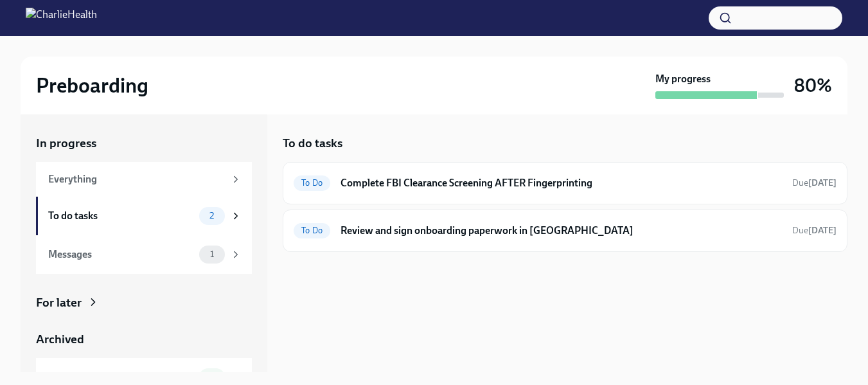 Image resolution: width=868 pixels, height=385 pixels. I want to click on span: 1, so click(212, 254).